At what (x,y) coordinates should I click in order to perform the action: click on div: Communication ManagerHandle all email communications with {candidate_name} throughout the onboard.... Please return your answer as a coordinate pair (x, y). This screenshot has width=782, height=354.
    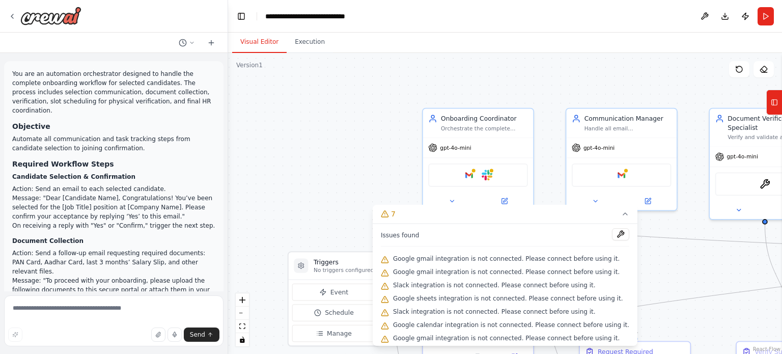
    Looking at the image, I should click on (622, 159).